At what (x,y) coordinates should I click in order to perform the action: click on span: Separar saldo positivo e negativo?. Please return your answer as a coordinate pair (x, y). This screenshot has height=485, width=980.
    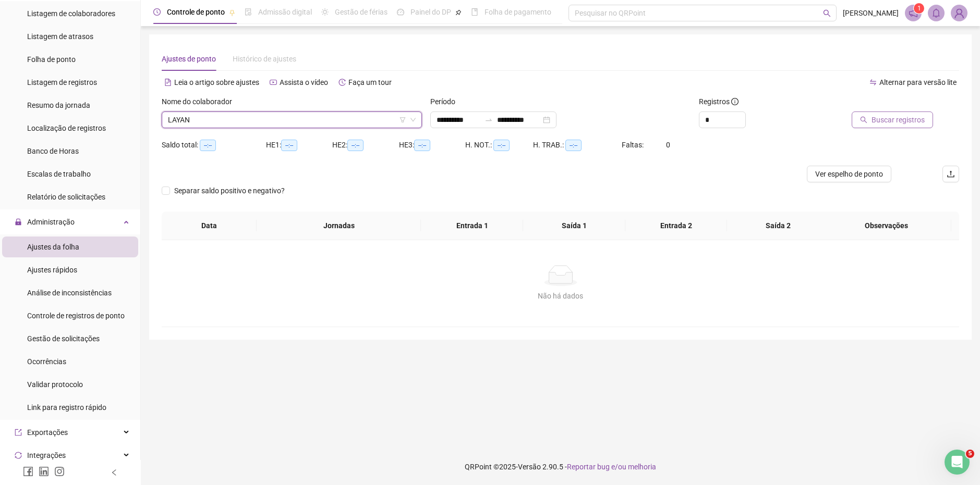
    Looking at the image, I should click on (230, 191).